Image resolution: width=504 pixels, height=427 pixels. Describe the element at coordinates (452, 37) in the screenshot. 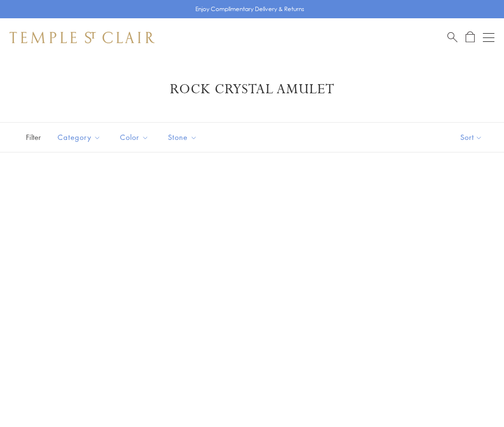

I see `a: Search` at that location.